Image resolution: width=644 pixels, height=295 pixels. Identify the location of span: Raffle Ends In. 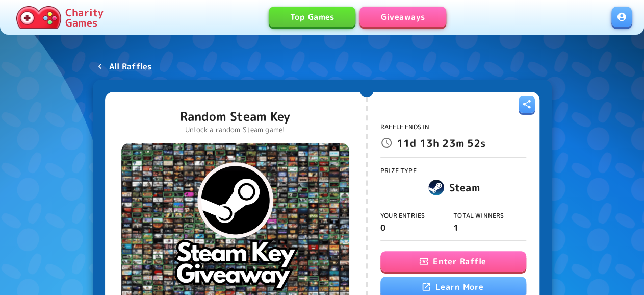
(405, 127).